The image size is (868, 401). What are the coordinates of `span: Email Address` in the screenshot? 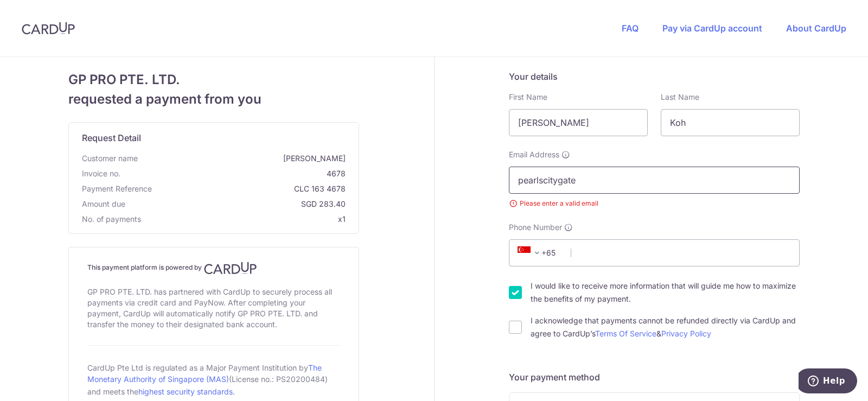 It's located at (534, 155).